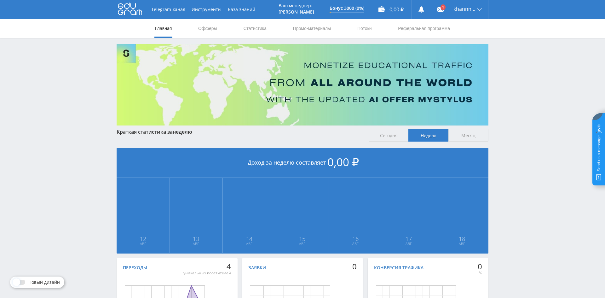 This screenshot has width=605, height=298. Describe the element at coordinates (249, 238) in the screenshot. I see `span: 14` at that location.